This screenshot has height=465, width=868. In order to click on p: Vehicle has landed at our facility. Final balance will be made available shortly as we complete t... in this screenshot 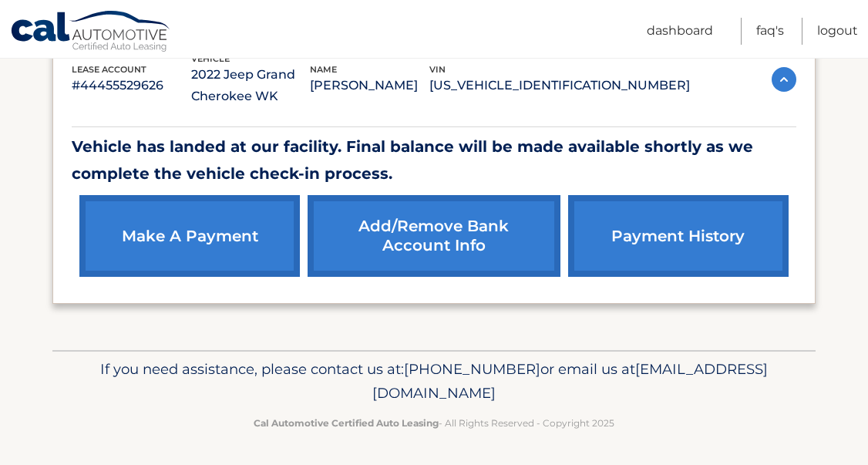, I will do `click(434, 160)`.